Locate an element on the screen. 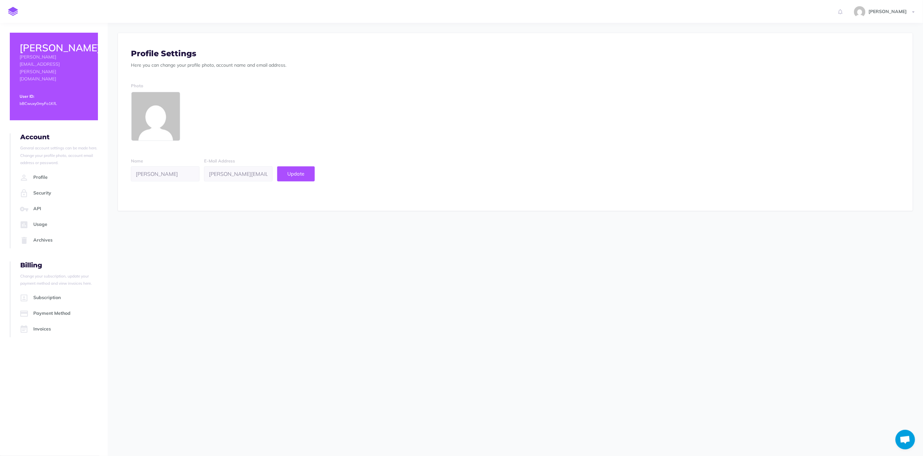  a: Invoices is located at coordinates (58, 329).